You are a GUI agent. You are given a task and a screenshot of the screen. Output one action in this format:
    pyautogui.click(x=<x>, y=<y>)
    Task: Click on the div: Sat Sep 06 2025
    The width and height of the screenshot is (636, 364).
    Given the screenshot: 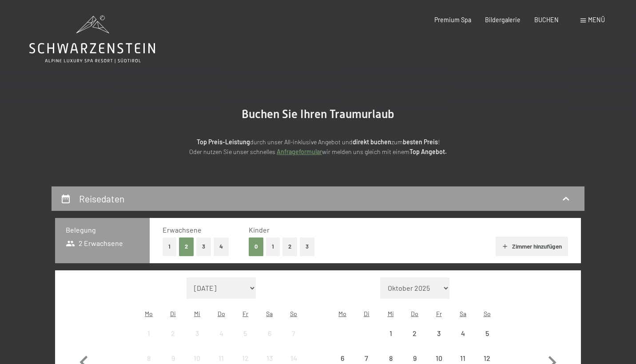 What is the action you would take?
    pyautogui.click(x=270, y=333)
    